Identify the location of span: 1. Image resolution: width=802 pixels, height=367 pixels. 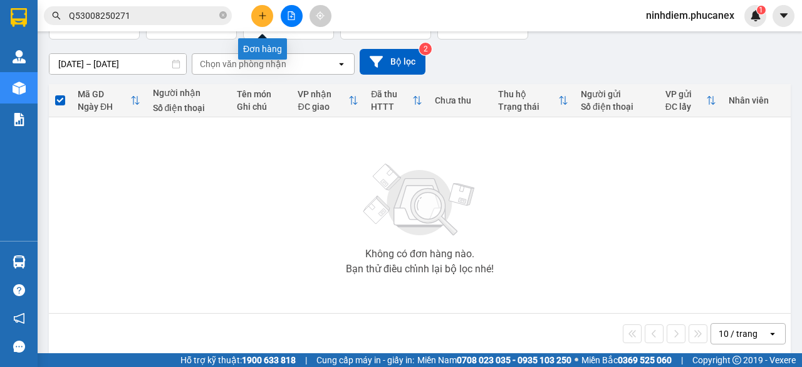
(761, 10).